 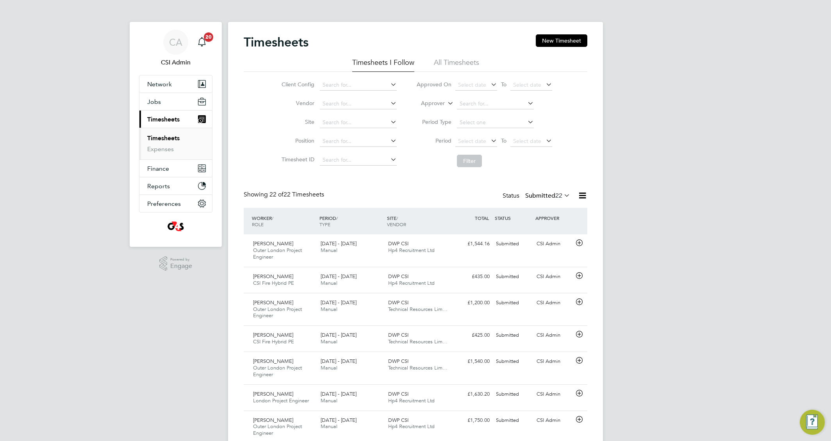 I want to click on span: London Project Engineer, so click(x=281, y=400).